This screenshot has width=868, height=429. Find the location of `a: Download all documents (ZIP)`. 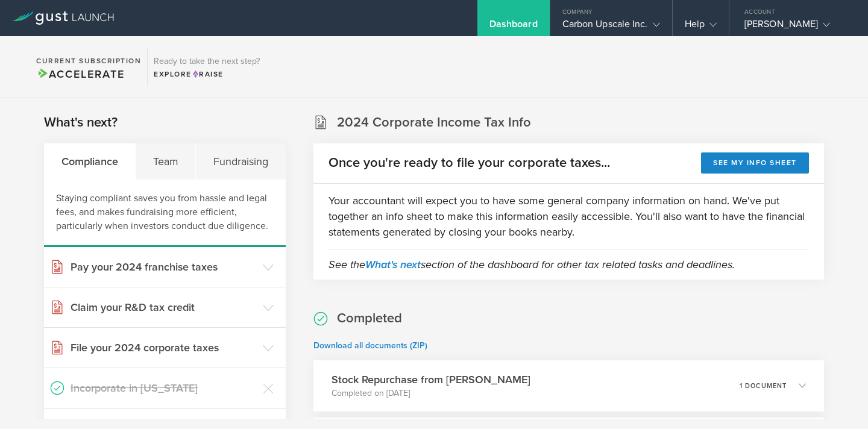

a: Download all documents (ZIP) is located at coordinates (370, 345).